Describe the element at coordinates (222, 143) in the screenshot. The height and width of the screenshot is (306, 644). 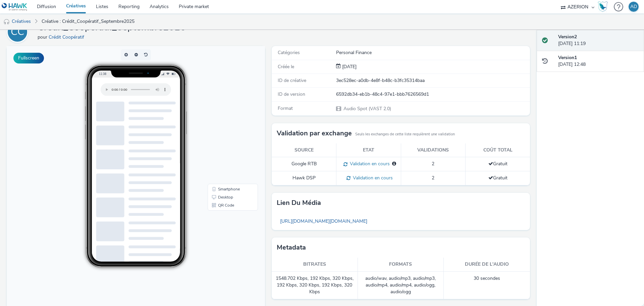
I see `span: Smartphone` at that location.